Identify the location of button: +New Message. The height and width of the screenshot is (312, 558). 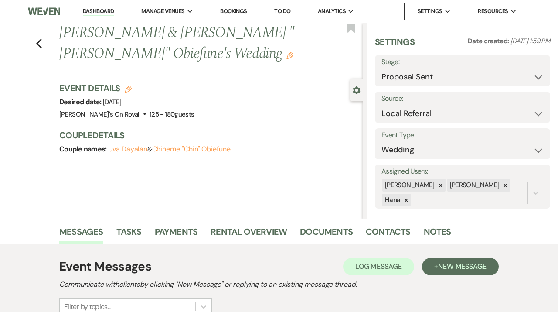
(461, 267).